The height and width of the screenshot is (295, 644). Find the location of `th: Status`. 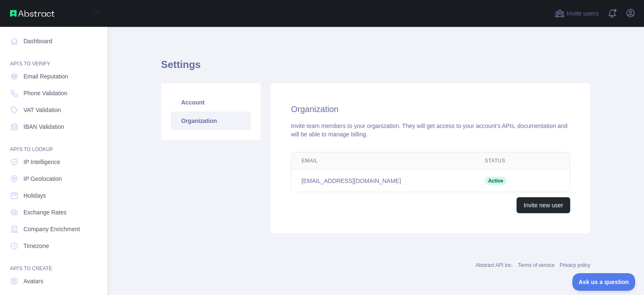

th: Status is located at coordinates (507, 161).